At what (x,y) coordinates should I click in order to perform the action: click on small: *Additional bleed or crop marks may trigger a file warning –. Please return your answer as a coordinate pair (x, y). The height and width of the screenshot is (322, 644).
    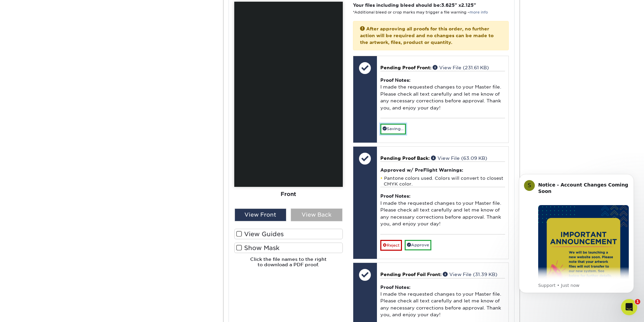
    Looking at the image, I should click on (420, 12).